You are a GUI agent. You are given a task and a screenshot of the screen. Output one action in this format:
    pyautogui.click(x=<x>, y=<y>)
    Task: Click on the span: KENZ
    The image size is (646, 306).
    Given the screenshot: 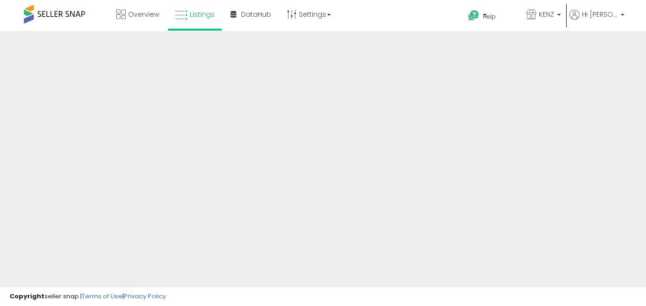 What is the action you would take?
    pyautogui.click(x=547, y=14)
    